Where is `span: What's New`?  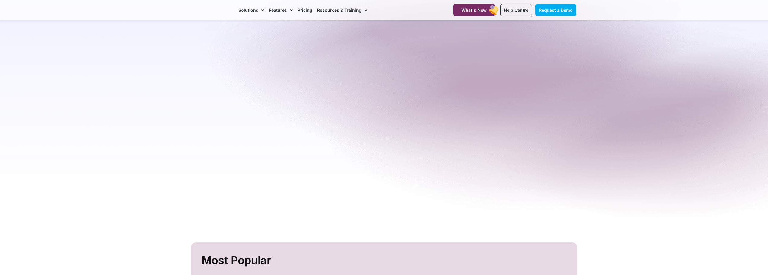 span: What's New is located at coordinates (474, 10).